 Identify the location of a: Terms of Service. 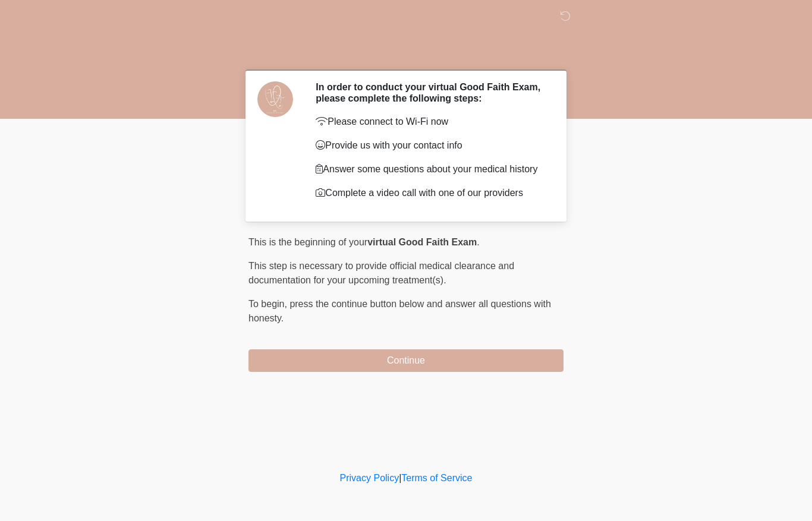
(436, 477).